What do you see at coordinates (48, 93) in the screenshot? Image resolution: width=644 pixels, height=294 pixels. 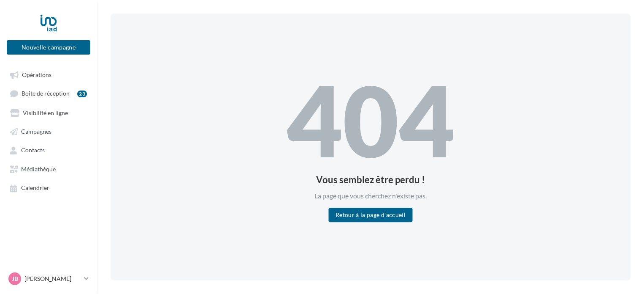 I see `a: Boîte de réception23` at bounding box center [48, 93].